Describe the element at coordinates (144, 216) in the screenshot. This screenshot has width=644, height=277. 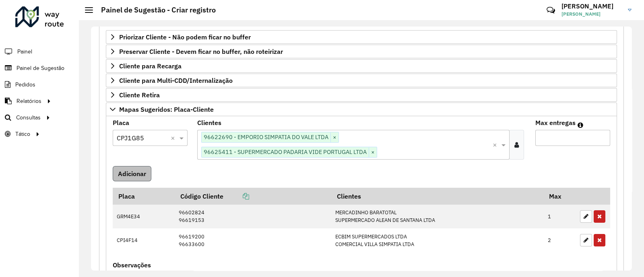
I see `td: GRM4E34` at that location.